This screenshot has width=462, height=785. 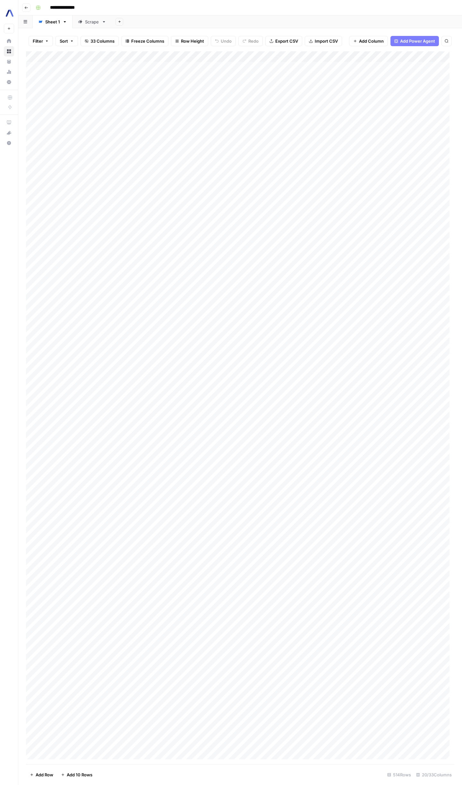 I want to click on button: Freeze Columns, so click(x=145, y=41).